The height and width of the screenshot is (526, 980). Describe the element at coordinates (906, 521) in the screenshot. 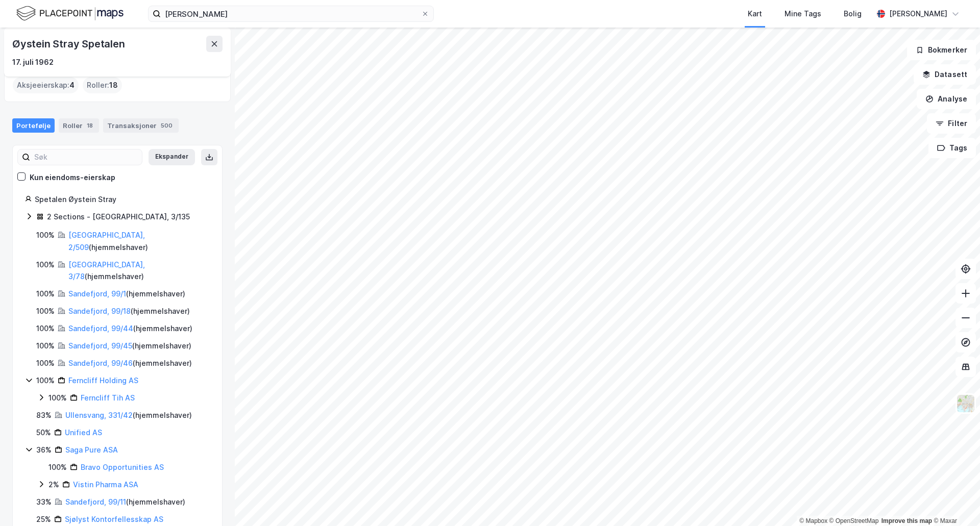

I see `a: Improve this map` at that location.